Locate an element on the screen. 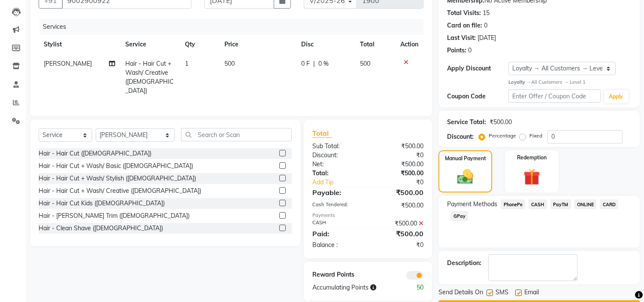  span: Payment Methods is located at coordinates (472, 204).